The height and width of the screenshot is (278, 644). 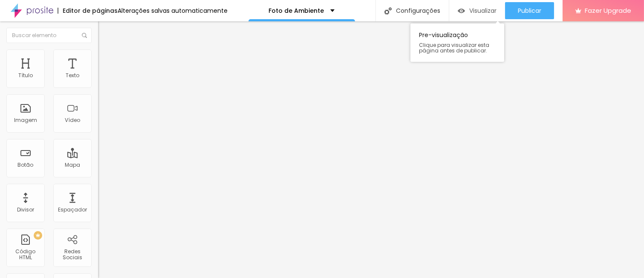 I want to click on div: Texto, so click(x=73, y=75).